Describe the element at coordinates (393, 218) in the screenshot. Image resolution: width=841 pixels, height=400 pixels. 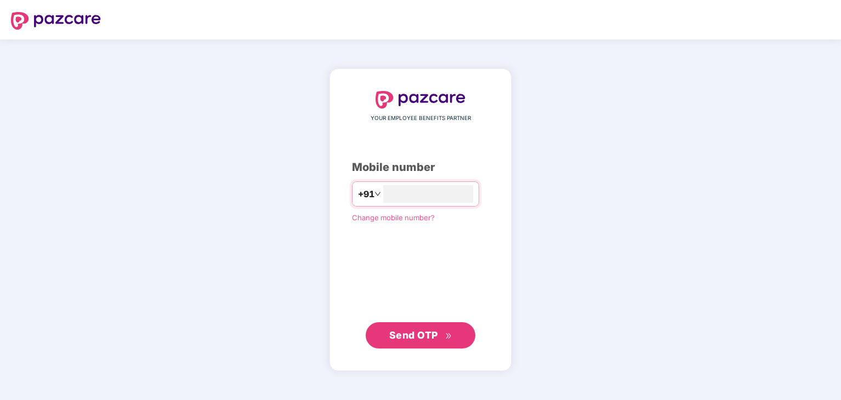
I see `a: Change mobile number?` at that location.